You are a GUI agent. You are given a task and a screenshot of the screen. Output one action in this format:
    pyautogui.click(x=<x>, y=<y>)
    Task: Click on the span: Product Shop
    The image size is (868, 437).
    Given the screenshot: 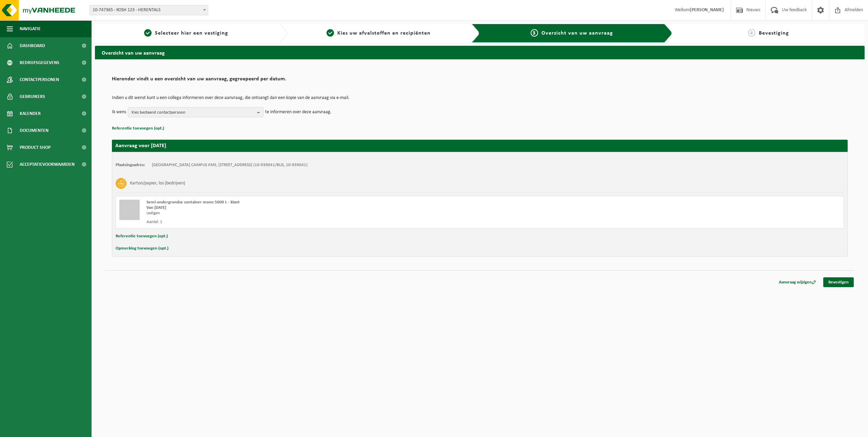 What is the action you would take?
    pyautogui.click(x=35, y=148)
    